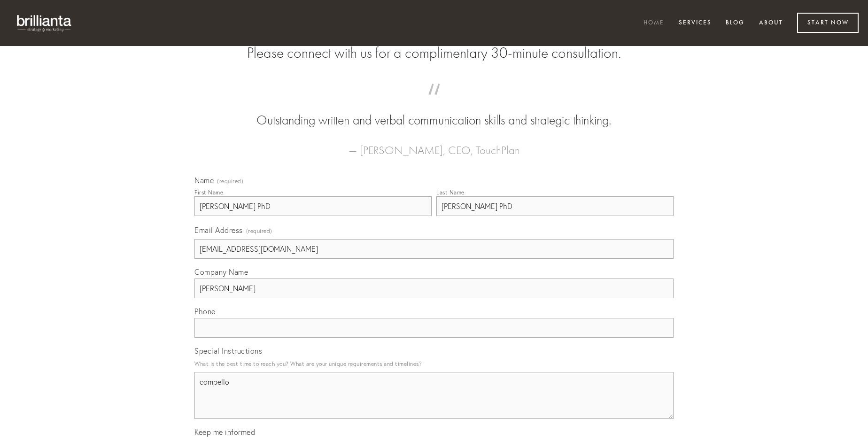 The height and width of the screenshot is (441, 868). Describe the element at coordinates (695, 23) in the screenshot. I see `a: Services` at that location.